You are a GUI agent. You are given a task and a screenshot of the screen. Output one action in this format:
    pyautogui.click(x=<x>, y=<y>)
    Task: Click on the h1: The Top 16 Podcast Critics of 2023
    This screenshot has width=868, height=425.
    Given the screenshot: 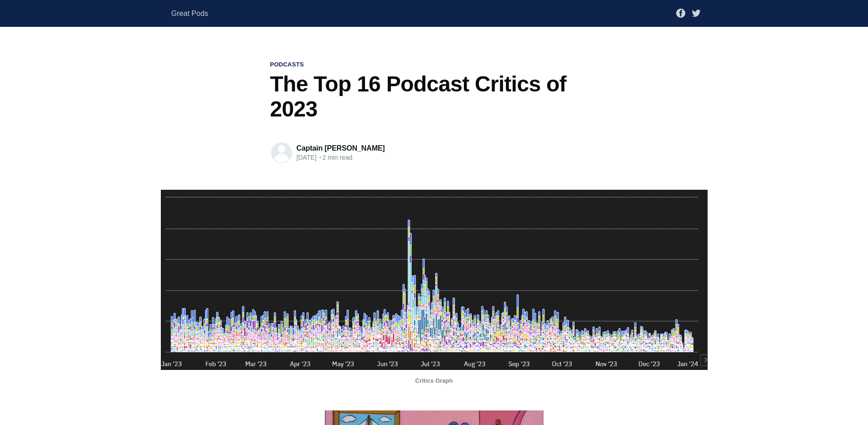 What is the action you would take?
    pyautogui.click(x=434, y=96)
    